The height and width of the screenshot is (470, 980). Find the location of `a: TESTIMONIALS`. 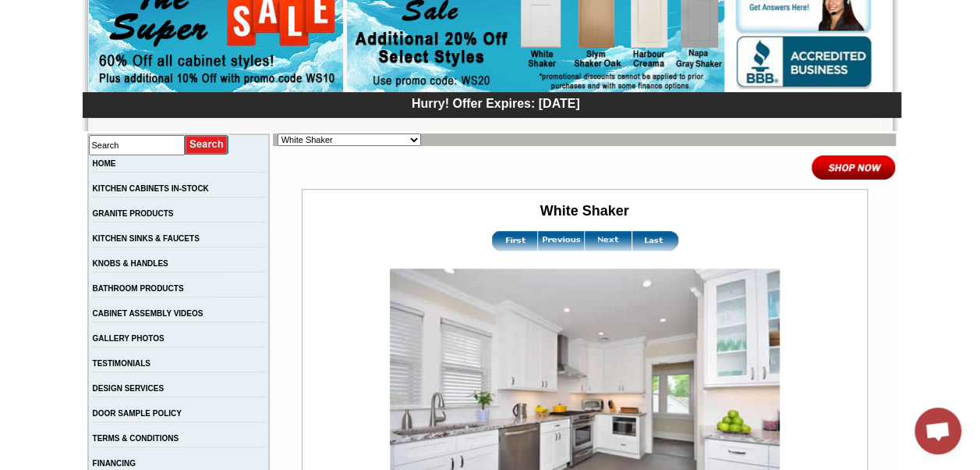

a: TESTIMONIALS is located at coordinates (122, 363).